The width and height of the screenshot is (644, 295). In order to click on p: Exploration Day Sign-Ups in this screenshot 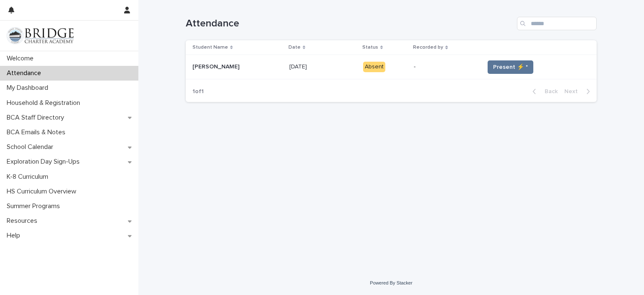, I will do `click(45, 161)`.